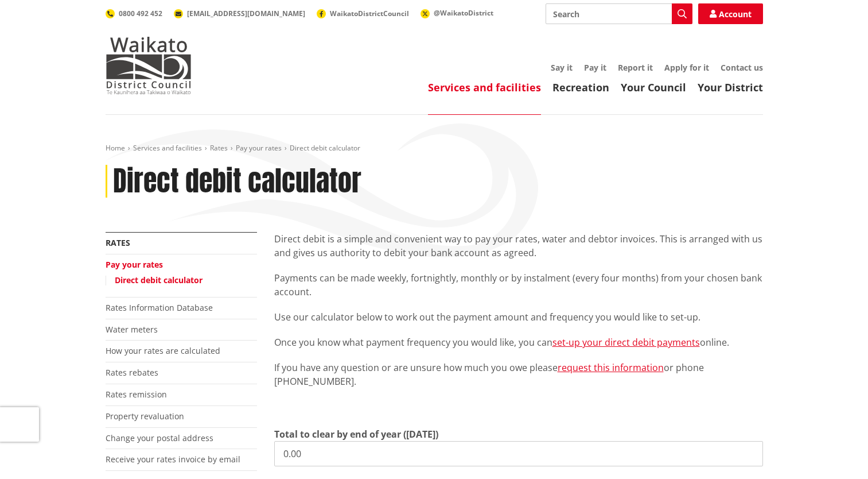 Image resolution: width=868 pixels, height=479 pixels. What do you see at coordinates (163, 350) in the screenshot?
I see `a: How your rates are calculated` at bounding box center [163, 350].